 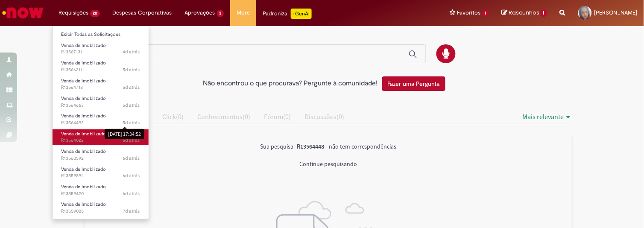 I want to click on a: Aberto R13564718 : Venda de Imobilizado, so click(x=101, y=84).